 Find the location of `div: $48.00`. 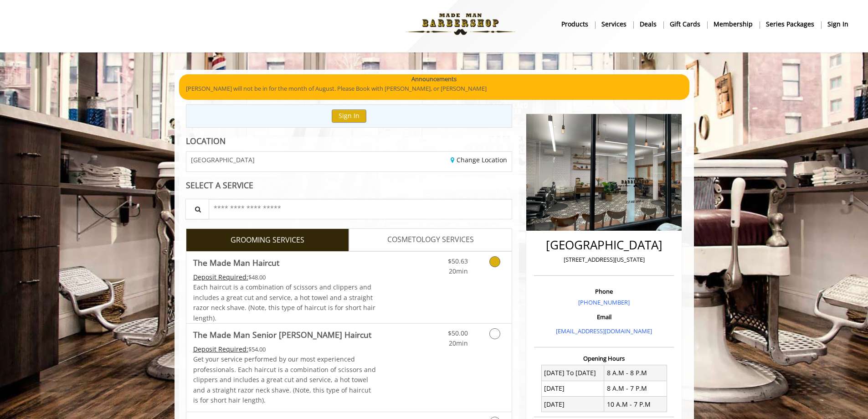

div: $48.00 is located at coordinates (284, 277).